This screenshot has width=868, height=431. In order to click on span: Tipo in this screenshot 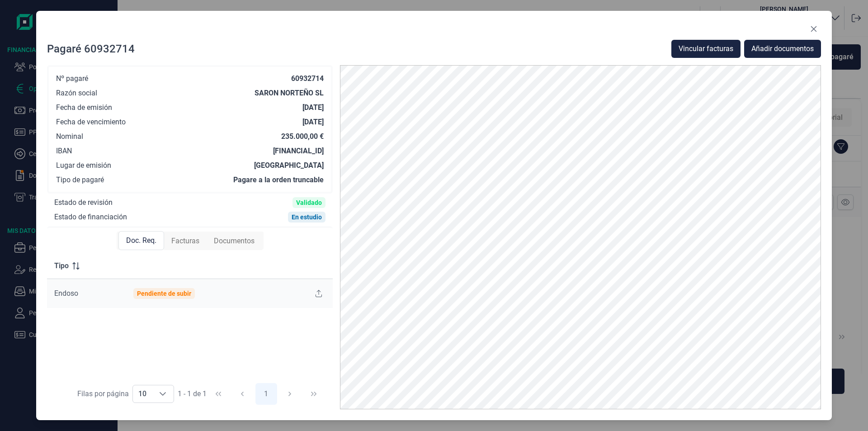, I will do `click(62, 266)`.